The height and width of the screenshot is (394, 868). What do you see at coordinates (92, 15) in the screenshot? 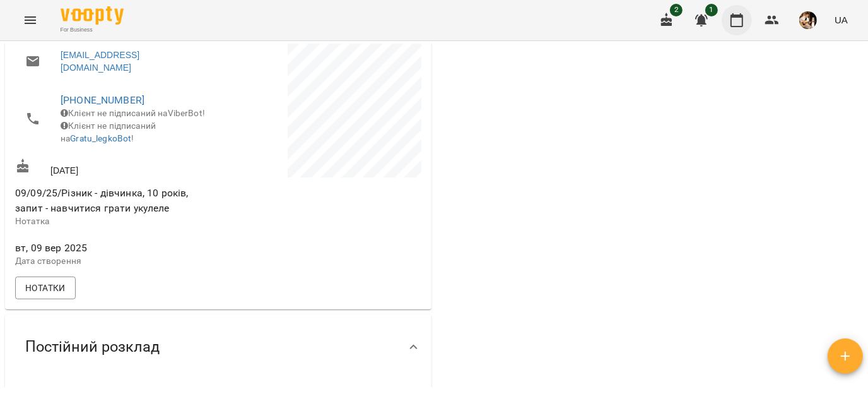
I see `img: Voopty Logo` at bounding box center [92, 15].